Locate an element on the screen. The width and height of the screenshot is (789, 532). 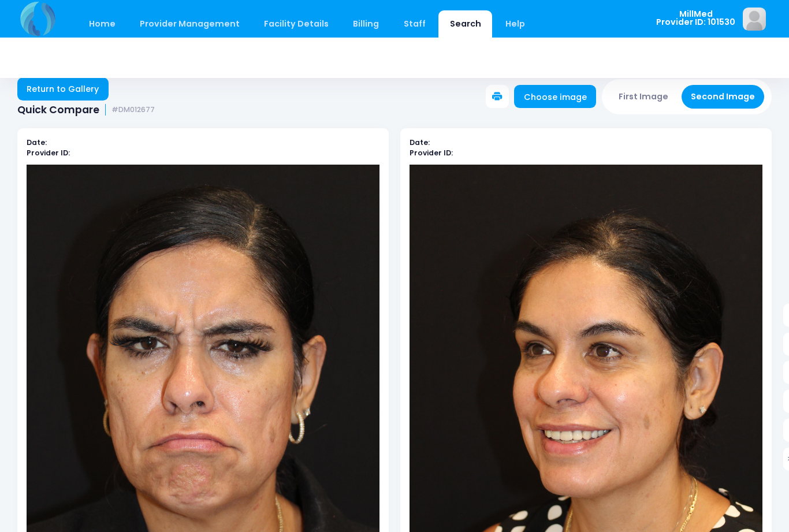
button: Second Image is located at coordinates (723, 96).